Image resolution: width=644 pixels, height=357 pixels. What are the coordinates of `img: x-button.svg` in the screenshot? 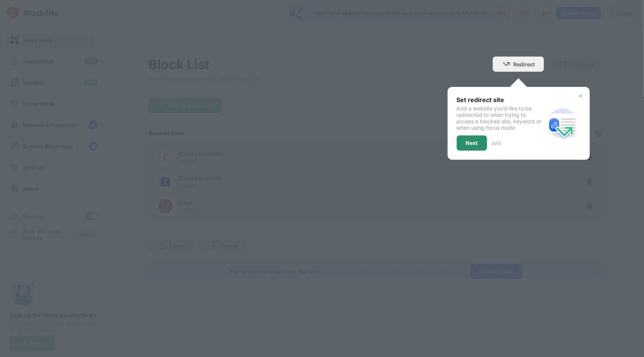 It's located at (581, 96).